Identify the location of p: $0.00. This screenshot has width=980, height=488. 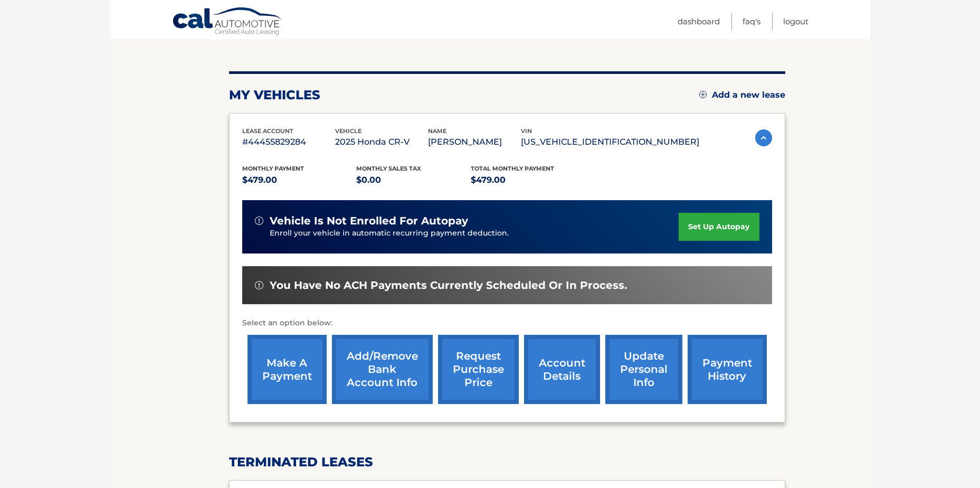
(413, 180).